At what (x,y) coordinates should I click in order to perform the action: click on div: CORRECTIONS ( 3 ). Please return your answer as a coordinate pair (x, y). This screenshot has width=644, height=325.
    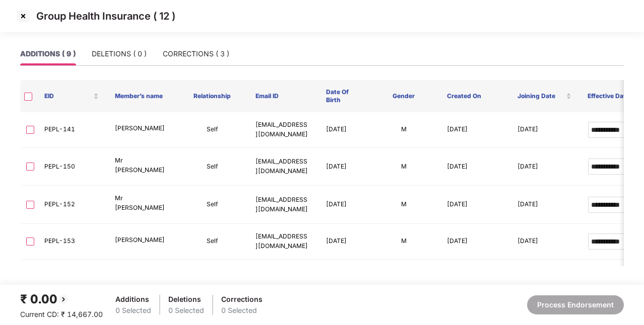
    Looking at the image, I should click on (196, 54).